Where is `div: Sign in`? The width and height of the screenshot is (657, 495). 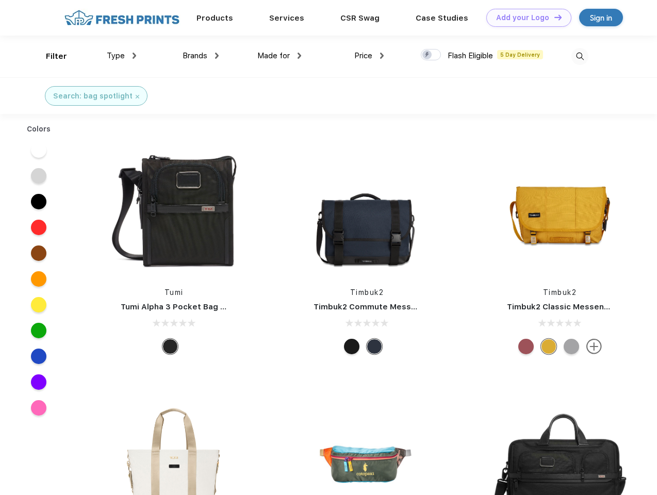 div: Sign in is located at coordinates (601, 18).